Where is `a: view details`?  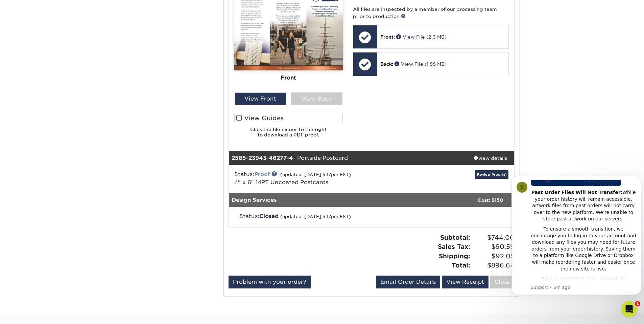
a: view details is located at coordinates (490, 158).